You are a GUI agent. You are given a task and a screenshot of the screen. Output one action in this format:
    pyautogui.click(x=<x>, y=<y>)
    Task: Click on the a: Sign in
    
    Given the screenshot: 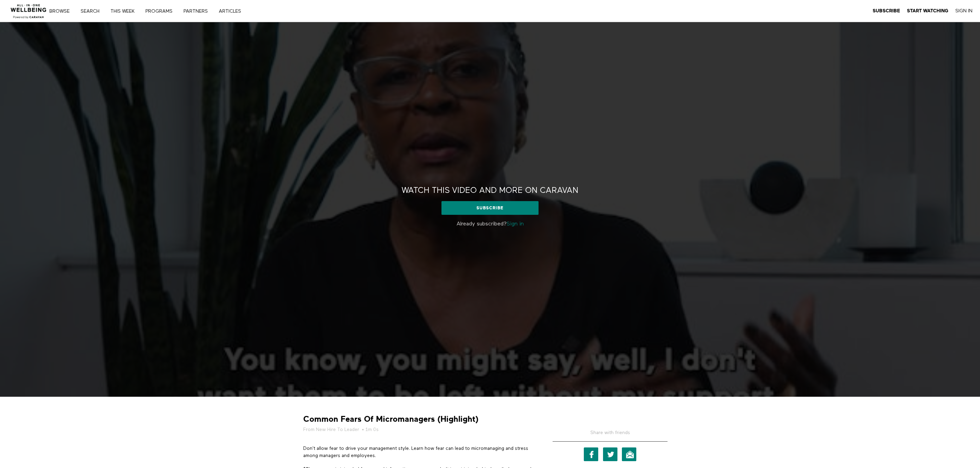 What is the action you would take?
    pyautogui.click(x=515, y=224)
    